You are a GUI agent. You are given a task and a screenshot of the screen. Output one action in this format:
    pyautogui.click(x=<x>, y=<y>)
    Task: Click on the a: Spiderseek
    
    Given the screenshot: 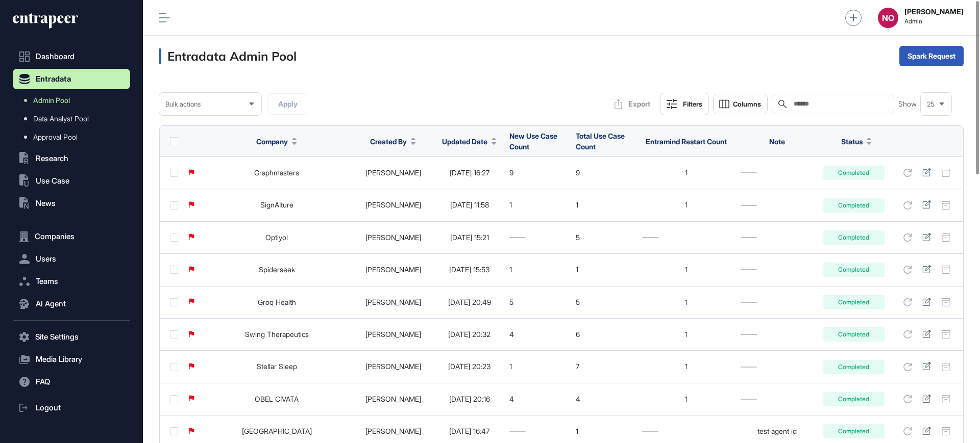 What is the action you would take?
    pyautogui.click(x=277, y=269)
    